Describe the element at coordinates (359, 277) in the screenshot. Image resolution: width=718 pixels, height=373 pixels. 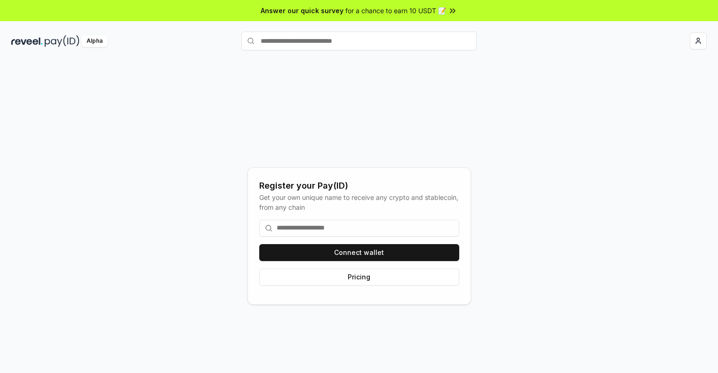
I see `button: Pricing` at that location.